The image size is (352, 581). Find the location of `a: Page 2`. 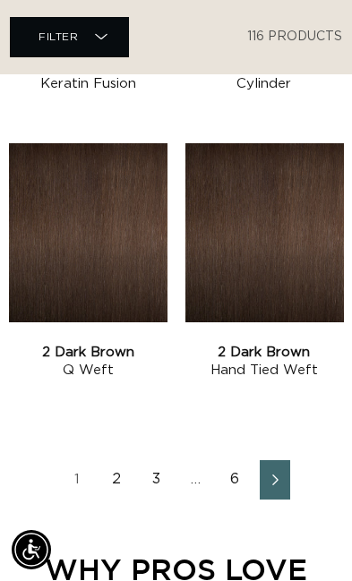

a: Page 2 is located at coordinates (117, 480).